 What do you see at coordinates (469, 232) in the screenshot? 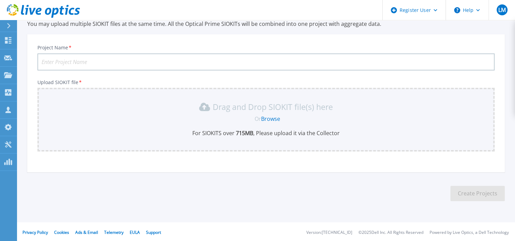
I see `li: Powered by Live Optics, a Dell Technology` at bounding box center [469, 232].